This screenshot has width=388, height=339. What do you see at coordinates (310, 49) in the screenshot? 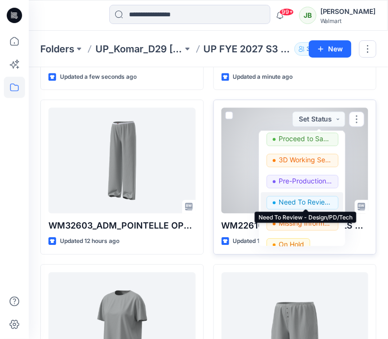
I see `button: 36` at bounding box center [310, 49].